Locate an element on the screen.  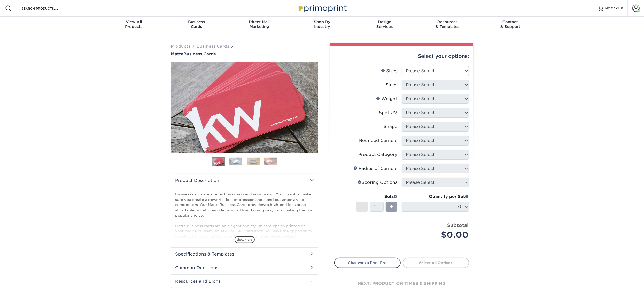
div: Services is located at coordinates (385, 25).